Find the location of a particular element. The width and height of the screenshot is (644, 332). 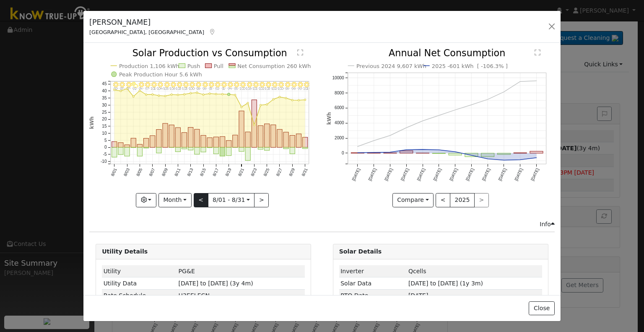

div: Info is located at coordinates (547, 224).